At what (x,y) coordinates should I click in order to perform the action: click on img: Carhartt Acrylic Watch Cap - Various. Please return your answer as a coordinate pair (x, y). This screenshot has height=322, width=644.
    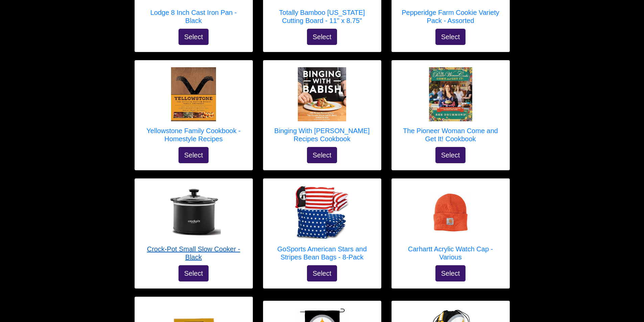
    Looking at the image, I should click on (450, 212).